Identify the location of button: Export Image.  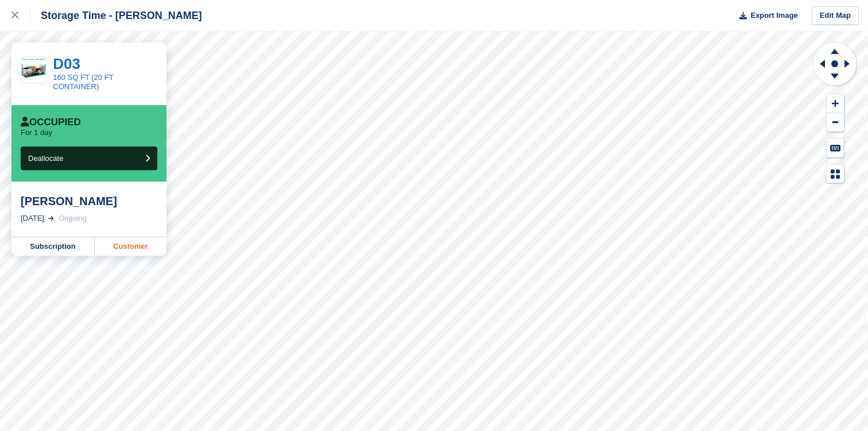
(765, 16).